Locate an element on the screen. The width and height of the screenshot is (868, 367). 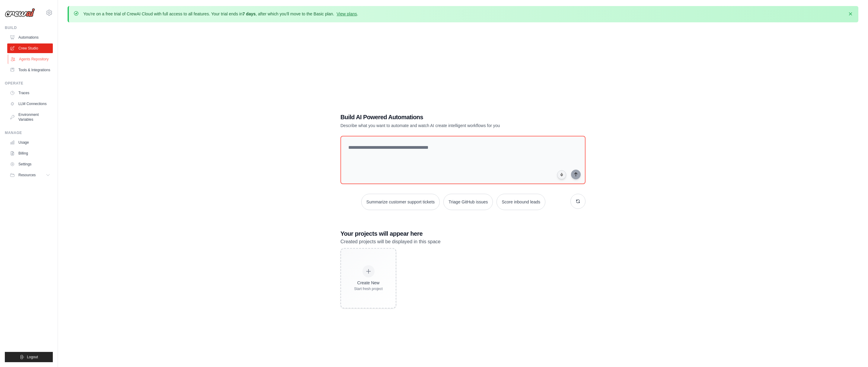
p: Created projects will be displayed in this space is located at coordinates (463, 242).